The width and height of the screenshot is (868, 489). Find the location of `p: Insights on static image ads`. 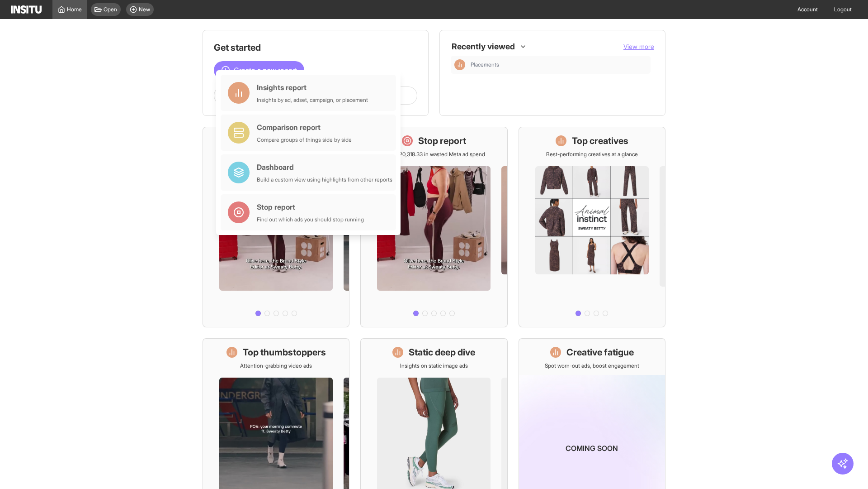

p: Insights on static image ads is located at coordinates (434, 366).